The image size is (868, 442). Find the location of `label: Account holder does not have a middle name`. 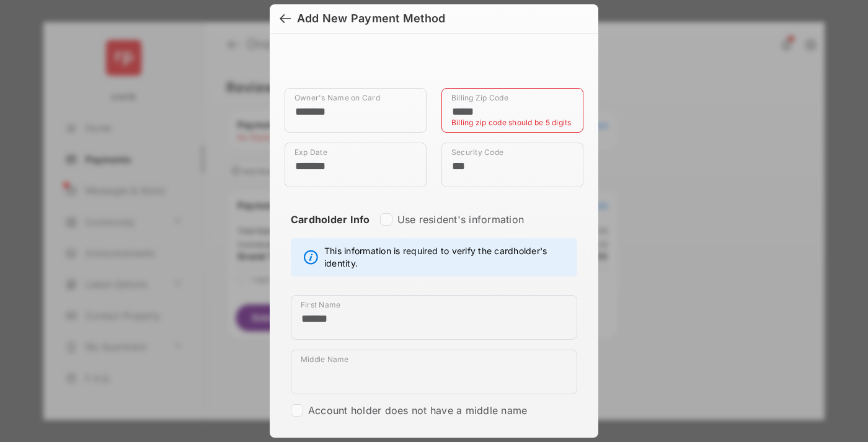

label: Account holder does not have a middle name is located at coordinates (417, 411).